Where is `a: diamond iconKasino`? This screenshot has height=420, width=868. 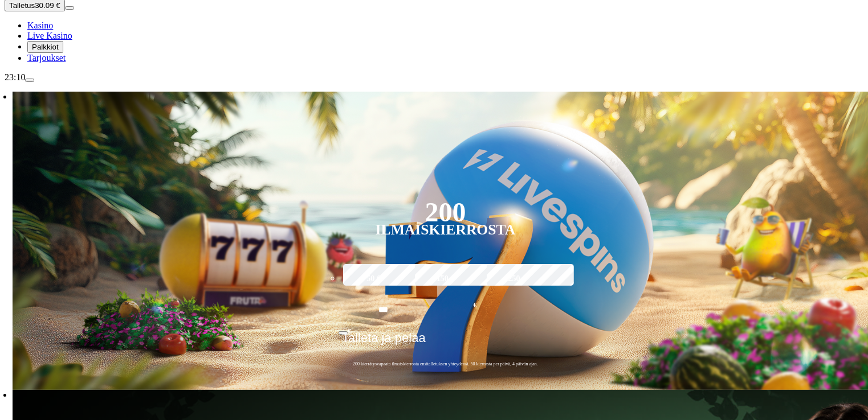
a: diamond iconKasino is located at coordinates (40, 25).